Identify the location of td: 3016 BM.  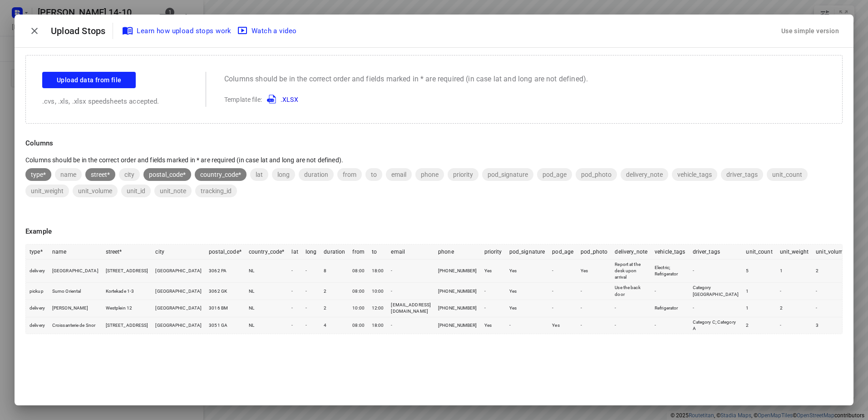
(225, 308).